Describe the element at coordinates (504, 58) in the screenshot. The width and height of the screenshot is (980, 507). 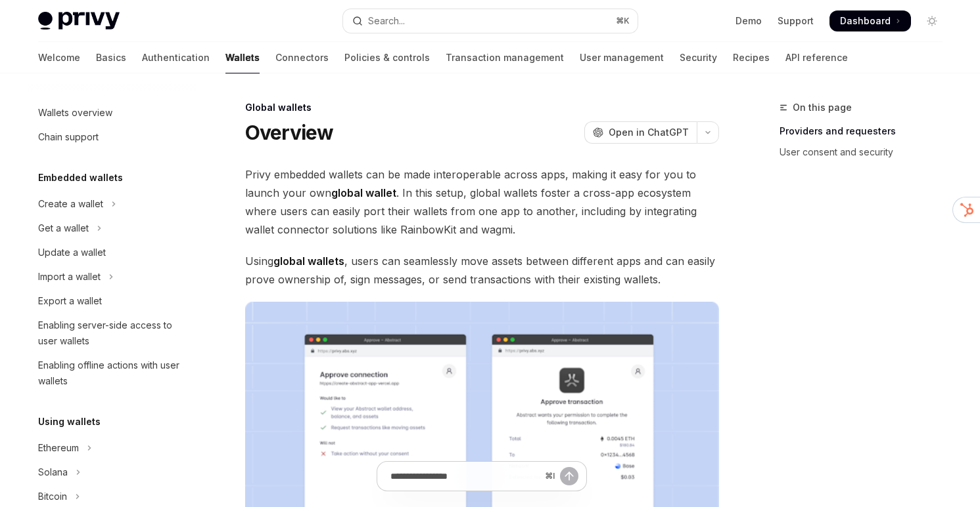
I see `a: Transaction management` at that location.